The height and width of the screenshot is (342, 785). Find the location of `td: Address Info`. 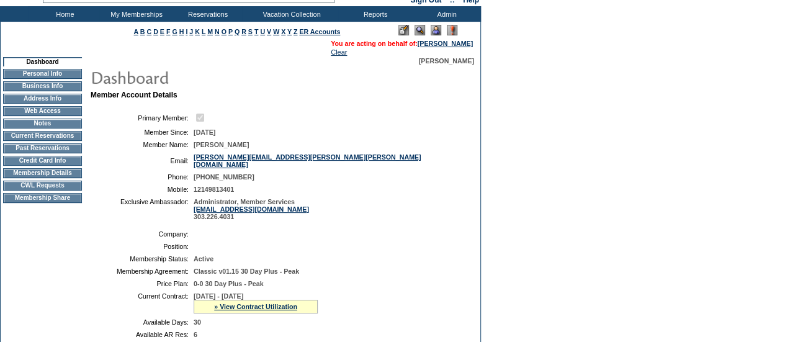

td: Address Info is located at coordinates (42, 99).